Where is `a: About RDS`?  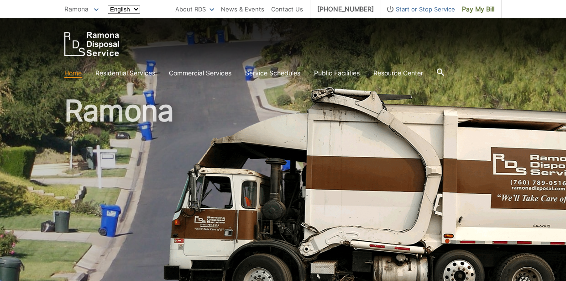 a: About RDS is located at coordinates (194, 9).